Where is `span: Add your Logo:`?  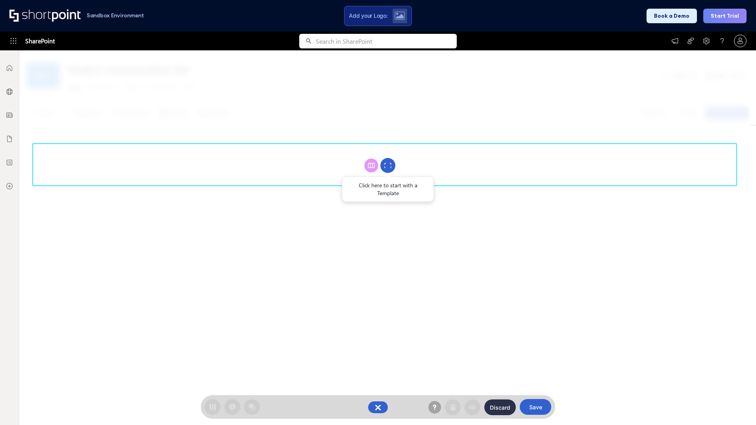
span: Add your Logo: is located at coordinates (368, 16).